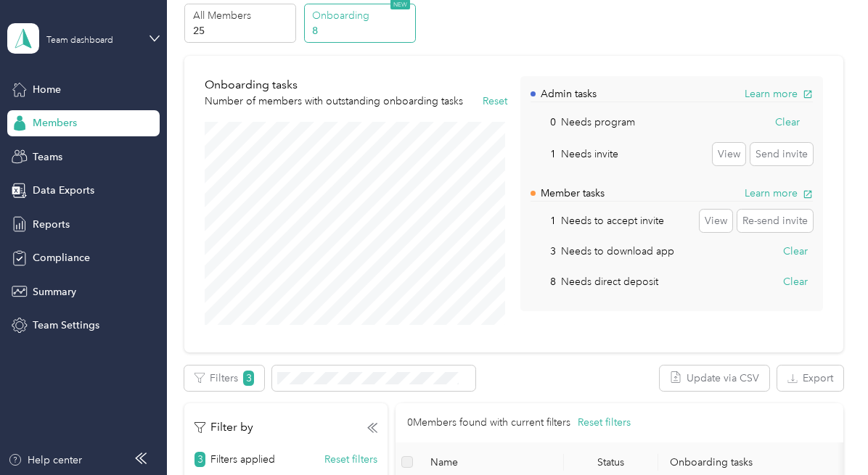 This screenshot has width=868, height=475. Describe the element at coordinates (781, 154) in the screenshot. I see `button: Send invite` at that location.